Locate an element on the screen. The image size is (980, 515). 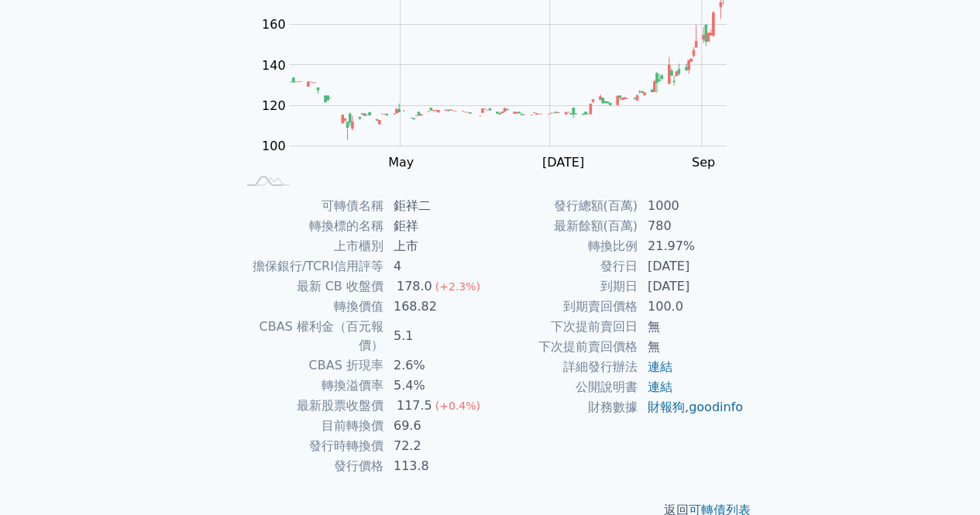
td: 發行日 is located at coordinates (563, 267).